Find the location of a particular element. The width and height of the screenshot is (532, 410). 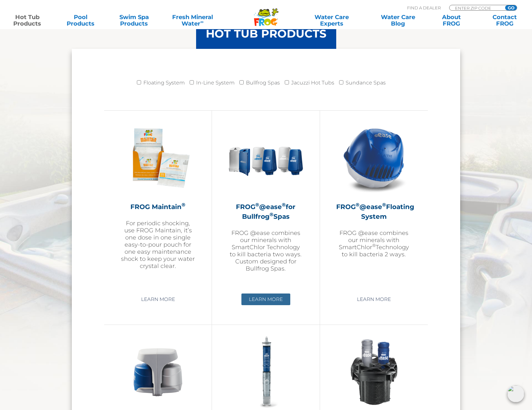

img: Frog_Maintain_Hero-2-v2-300x300.png is located at coordinates (158, 158).